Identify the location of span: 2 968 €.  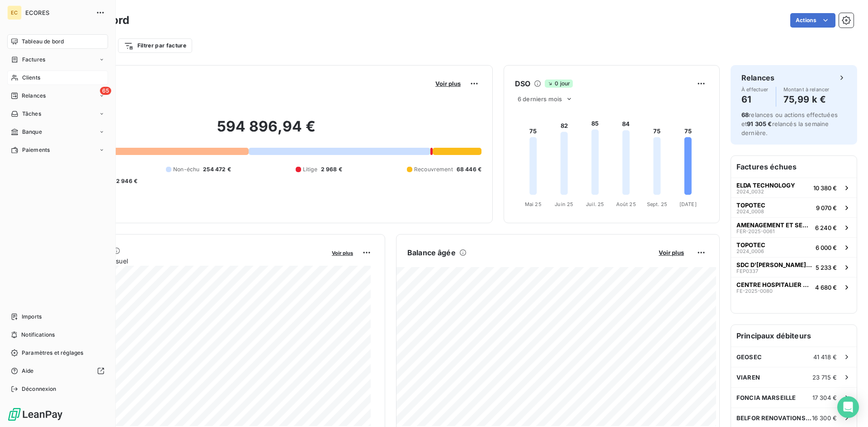
(331, 169).